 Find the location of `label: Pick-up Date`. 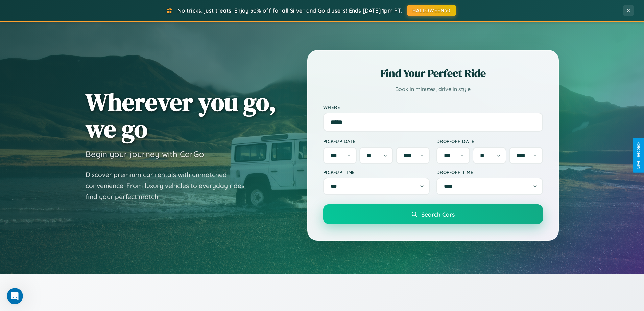

label: Pick-up Date is located at coordinates (376, 141).